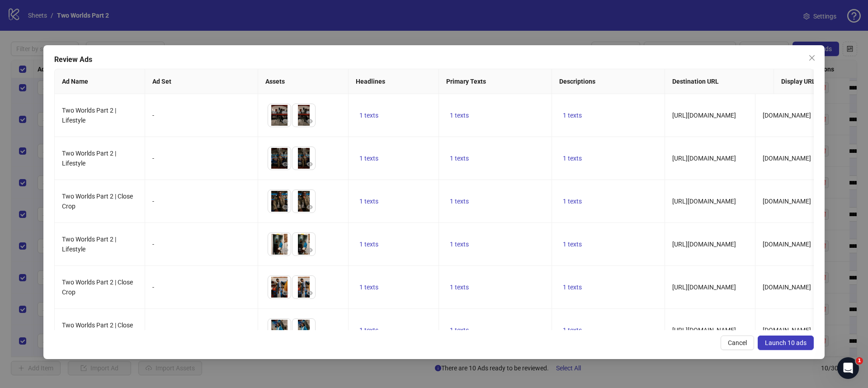 This screenshot has height=388, width=868. What do you see at coordinates (785, 343) in the screenshot?
I see `button: Launch 10 ads` at bounding box center [785, 343].